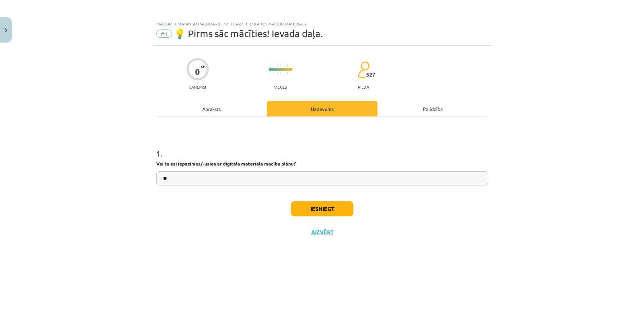  Describe the element at coordinates (164, 34) in the screenshot. I see `span: #1` at that location.